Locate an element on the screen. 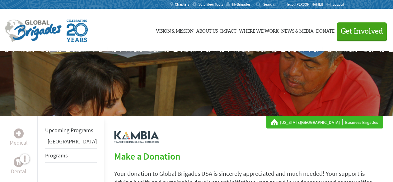  a: News & Media is located at coordinates (297, 30).